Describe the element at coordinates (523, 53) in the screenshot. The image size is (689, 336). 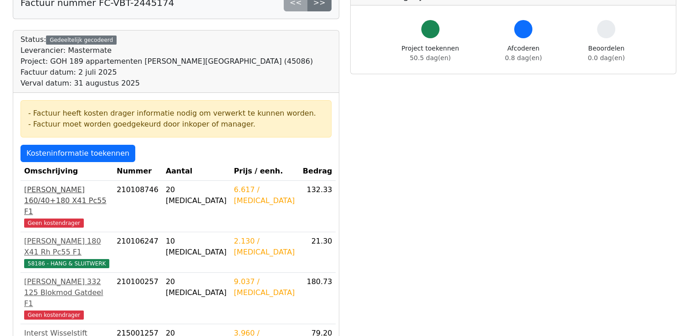
I see `div: Afcoderen` at that location.